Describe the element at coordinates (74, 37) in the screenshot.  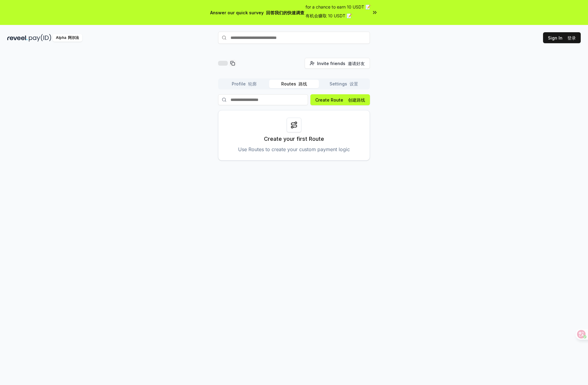
I see `font: 阿尔法` at that location.